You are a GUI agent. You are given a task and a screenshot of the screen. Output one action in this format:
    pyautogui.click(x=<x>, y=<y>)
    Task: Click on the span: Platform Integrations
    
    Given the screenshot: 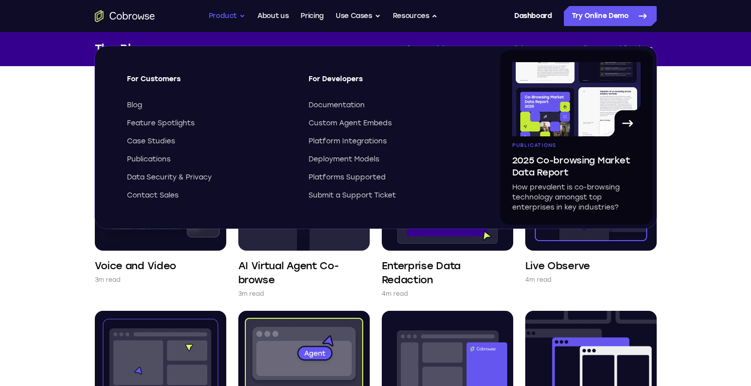 What is the action you would take?
    pyautogui.click(x=348, y=141)
    